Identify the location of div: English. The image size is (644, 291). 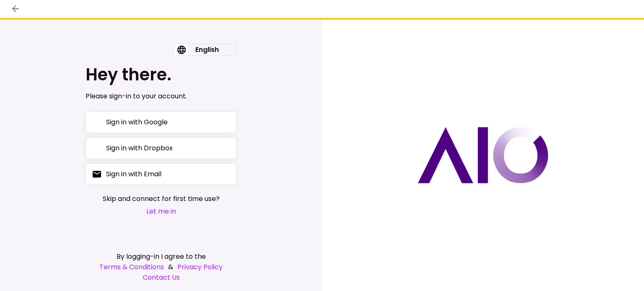
(208, 49).